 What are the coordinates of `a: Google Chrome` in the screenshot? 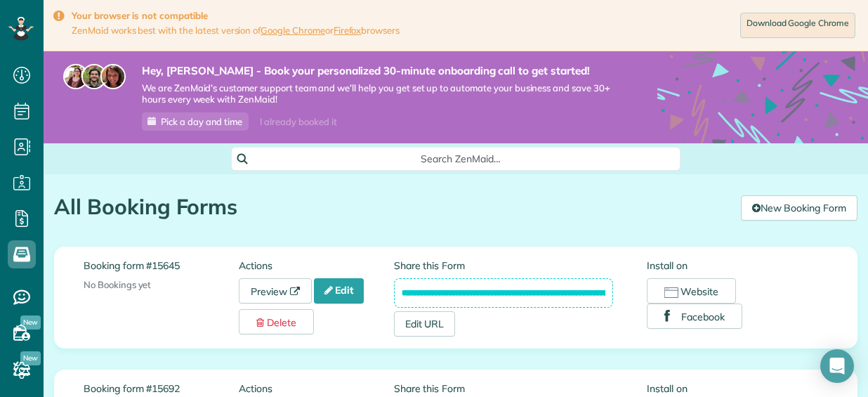 It's located at (293, 30).